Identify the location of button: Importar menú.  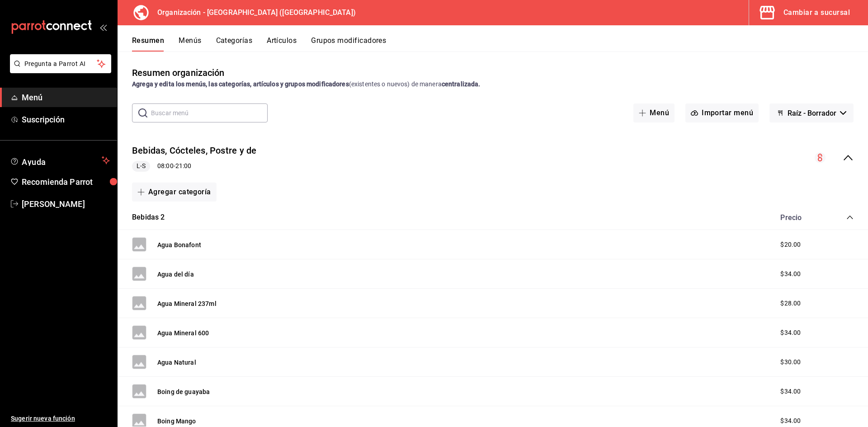
(722, 113).